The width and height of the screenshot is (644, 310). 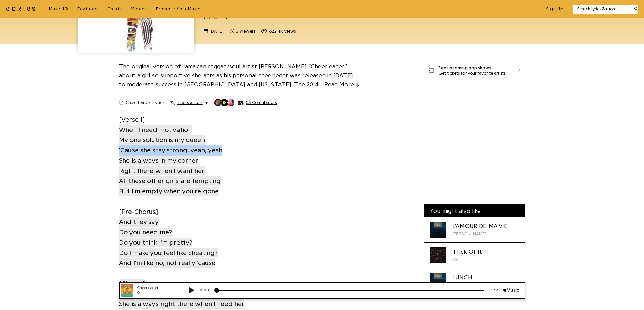 What do you see at coordinates (245, 103) in the screenshot?
I see `button: 53 Contributors` at bounding box center [245, 103].